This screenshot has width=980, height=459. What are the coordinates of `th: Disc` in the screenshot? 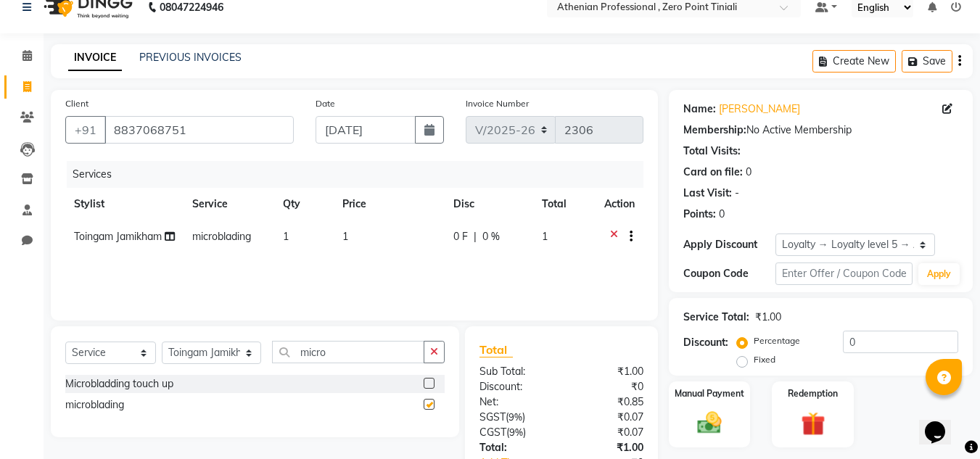 It's located at (489, 204).